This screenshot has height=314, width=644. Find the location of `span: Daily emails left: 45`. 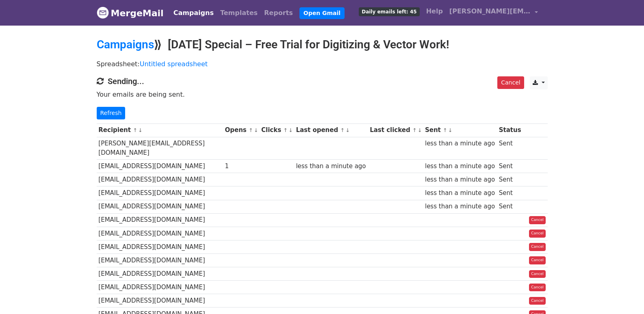

span: Daily emails left: 45 is located at coordinates (389, 12).